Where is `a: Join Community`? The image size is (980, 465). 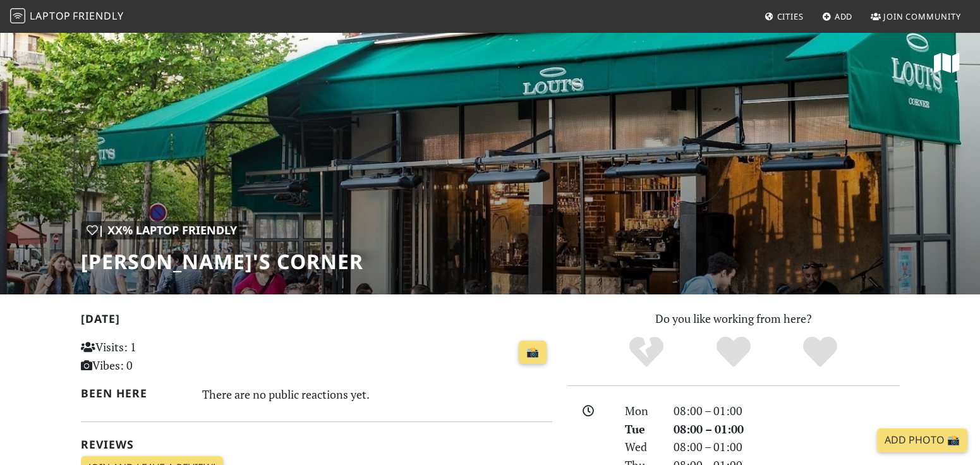 a: Join Community is located at coordinates (916, 16).